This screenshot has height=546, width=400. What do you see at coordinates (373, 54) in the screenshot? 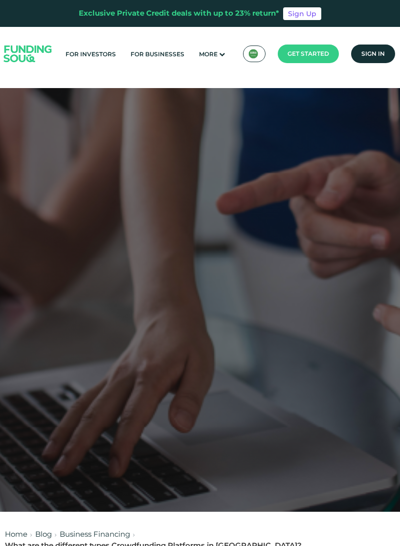
I see `a: Sign in` at bounding box center [373, 54].